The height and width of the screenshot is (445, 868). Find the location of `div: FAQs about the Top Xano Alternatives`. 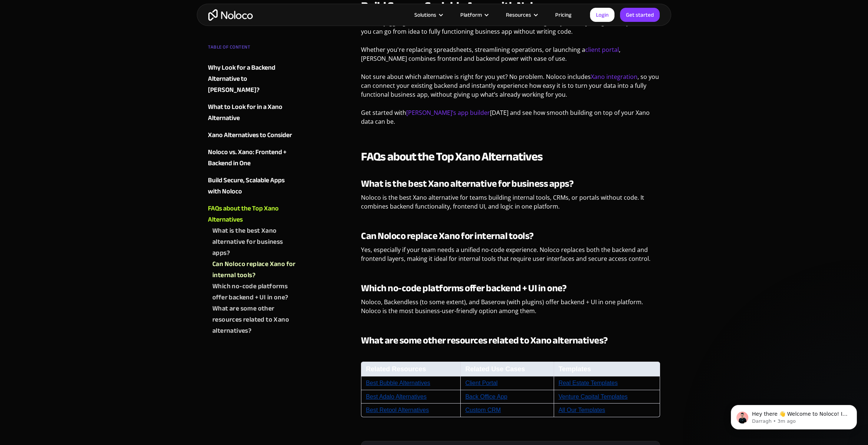

div: FAQs about the Top Xano Alternatives is located at coordinates (253, 214).